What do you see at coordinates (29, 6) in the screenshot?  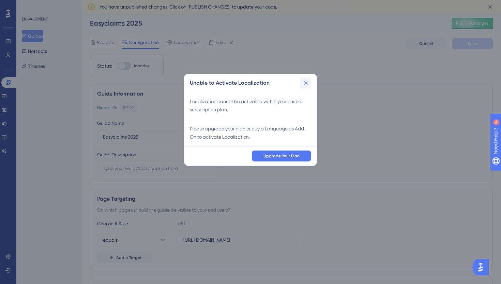 I see `span: Need Help?` at bounding box center [29, 6].